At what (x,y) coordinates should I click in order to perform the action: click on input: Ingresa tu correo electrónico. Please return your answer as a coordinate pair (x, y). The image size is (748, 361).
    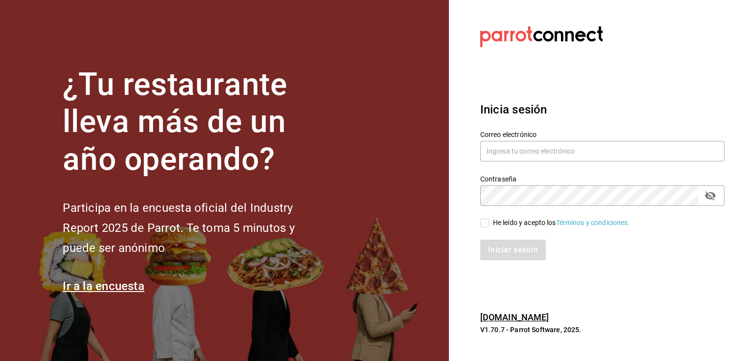
    Looking at the image, I should click on (602, 151).